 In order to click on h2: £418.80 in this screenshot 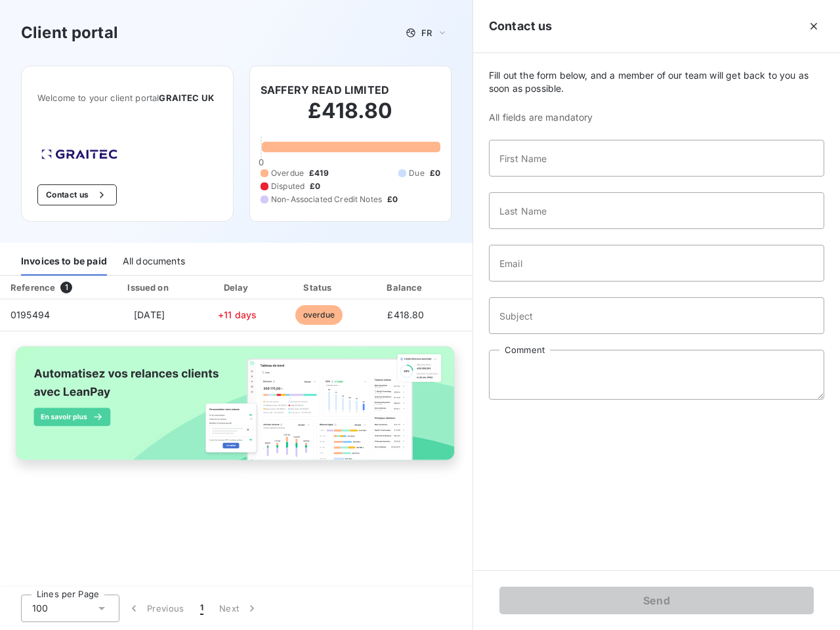, I will do `click(351, 117)`.